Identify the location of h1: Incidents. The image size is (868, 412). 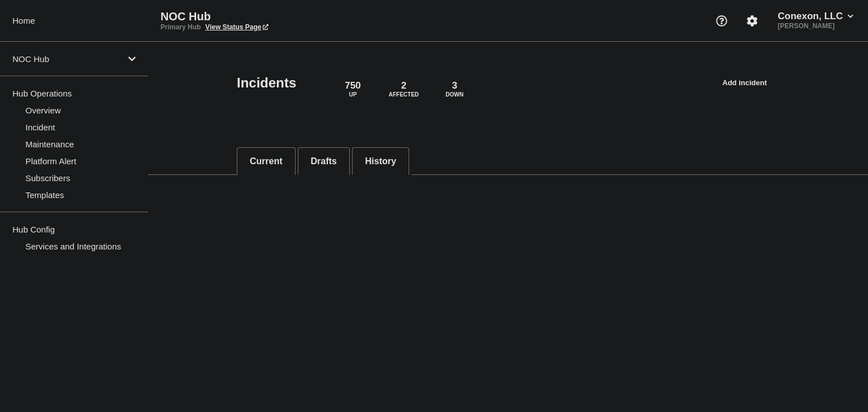
(266, 83).